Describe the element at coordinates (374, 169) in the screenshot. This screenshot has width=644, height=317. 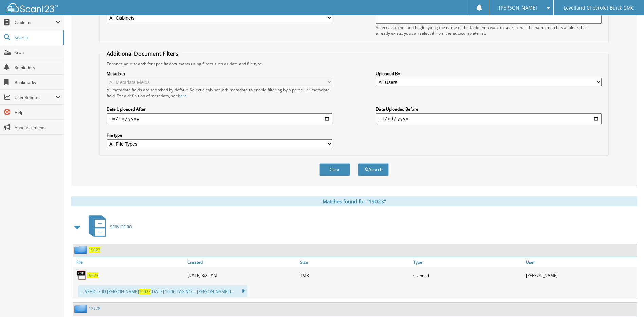
I see `button: Search` at that location.